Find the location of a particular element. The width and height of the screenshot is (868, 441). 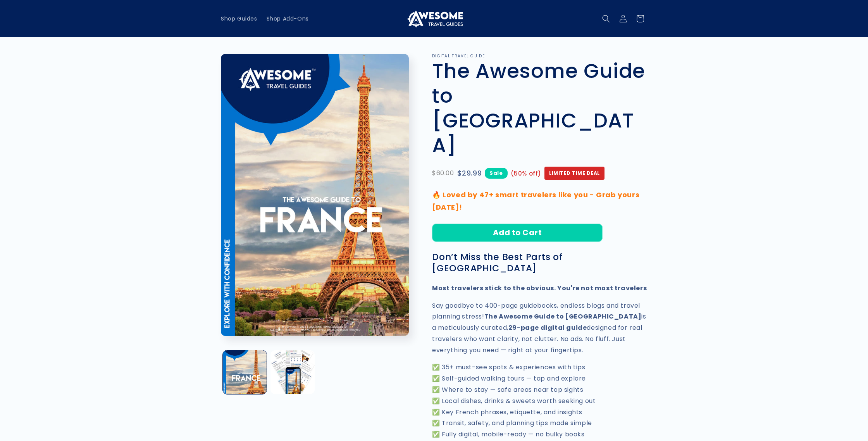

span: (50% off) is located at coordinates (526, 173).